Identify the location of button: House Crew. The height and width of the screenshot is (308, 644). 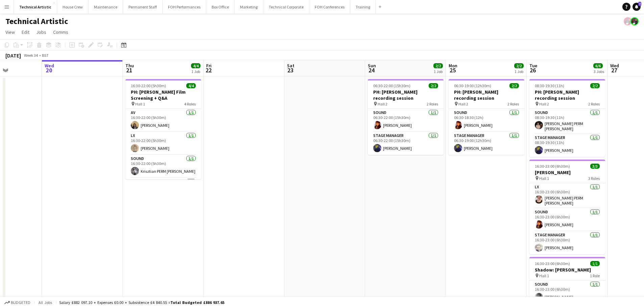
(73, 7).